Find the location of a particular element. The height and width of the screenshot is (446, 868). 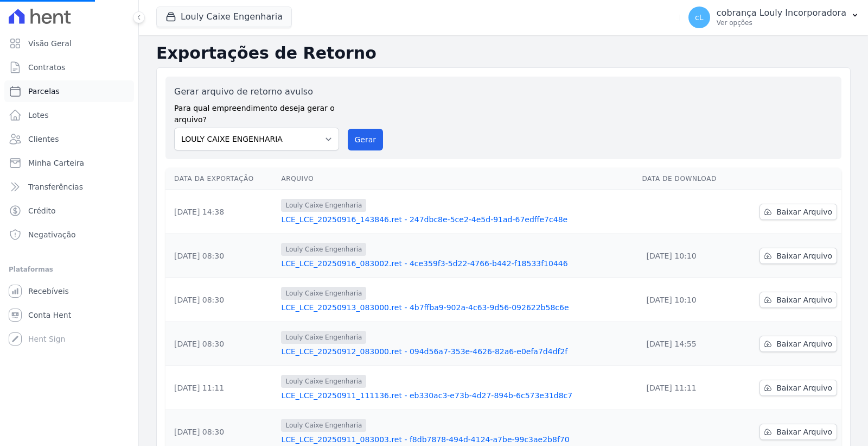

label: Gerar arquivo de retorno avulso is located at coordinates (256, 92).